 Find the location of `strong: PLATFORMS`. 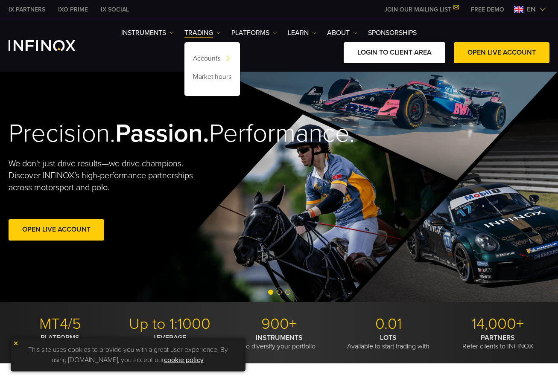

strong: PLATFORMS is located at coordinates (60, 338).